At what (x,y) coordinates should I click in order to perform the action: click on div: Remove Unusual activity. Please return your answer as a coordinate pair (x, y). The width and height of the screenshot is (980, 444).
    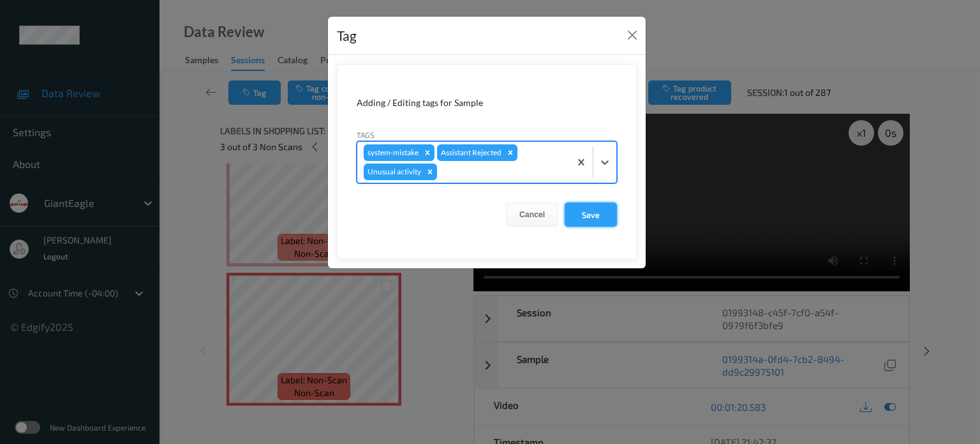
    Looking at the image, I should click on (430, 172).